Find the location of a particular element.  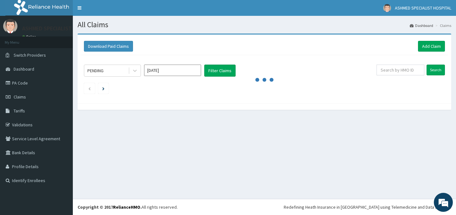

a: Dashboard is located at coordinates (422, 25).